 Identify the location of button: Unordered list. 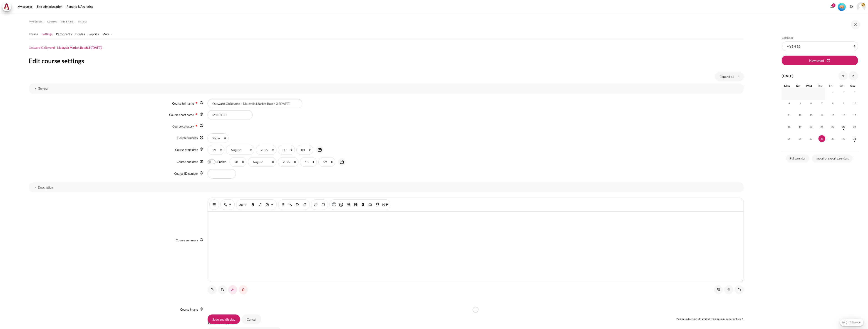
(283, 204).